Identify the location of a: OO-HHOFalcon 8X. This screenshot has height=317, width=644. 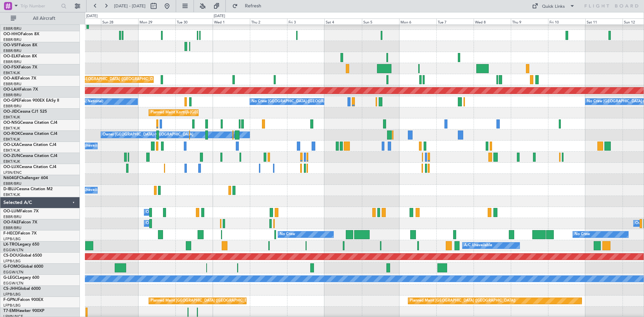
(21, 34).